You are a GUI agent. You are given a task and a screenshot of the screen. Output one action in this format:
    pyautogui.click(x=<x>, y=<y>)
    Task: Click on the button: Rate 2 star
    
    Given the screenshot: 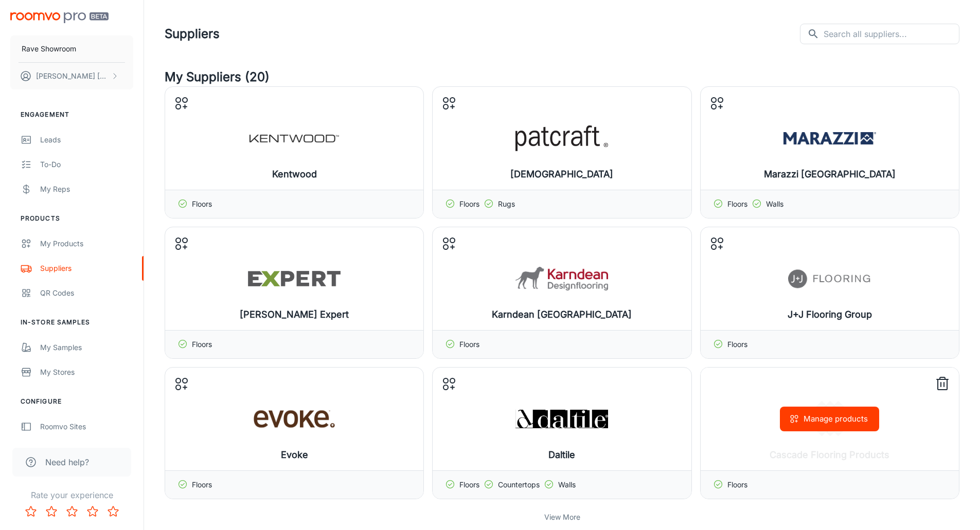 What is the action you would take?
    pyautogui.click(x=52, y=512)
    